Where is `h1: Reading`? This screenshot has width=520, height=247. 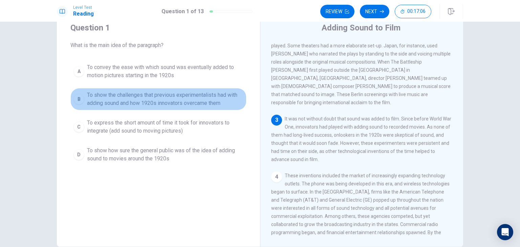 h1: Reading is located at coordinates (83, 14).